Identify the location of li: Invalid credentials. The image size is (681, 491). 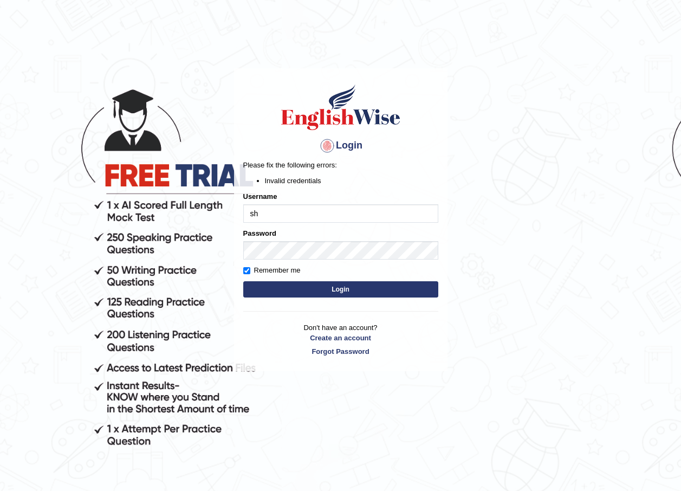
(352, 180).